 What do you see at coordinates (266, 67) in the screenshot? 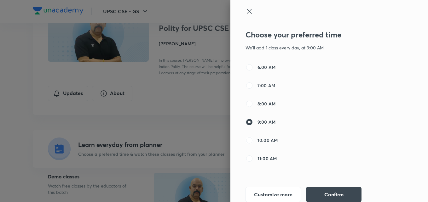
I see `span: 6:00 AM` at bounding box center [266, 67].